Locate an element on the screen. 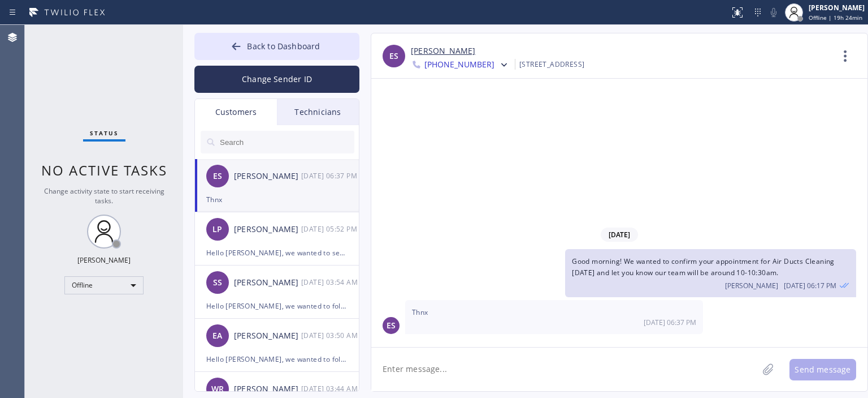 The height and width of the screenshot is (398, 868). div: 08/22/2025 9:52 AM is located at coordinates (330, 229).